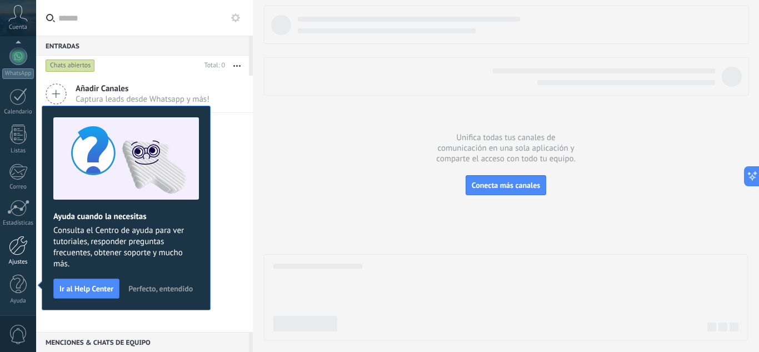 This screenshot has height=352, width=759. I want to click on div: Ayuda, so click(18, 301).